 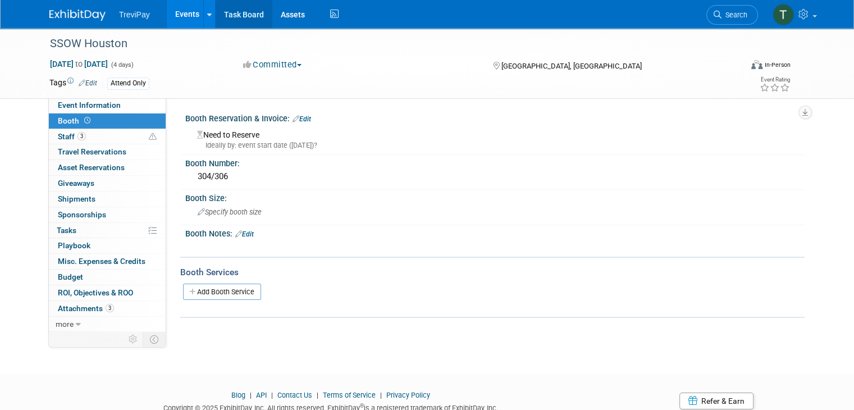 What do you see at coordinates (222, 291) in the screenshot?
I see `a: Add Booth Service` at bounding box center [222, 291].